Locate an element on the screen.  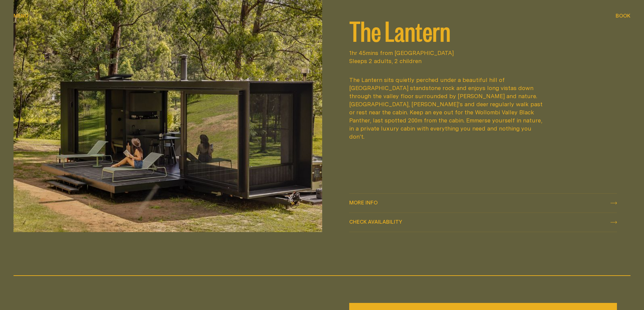
button: show booking tray is located at coordinates (623, 16).